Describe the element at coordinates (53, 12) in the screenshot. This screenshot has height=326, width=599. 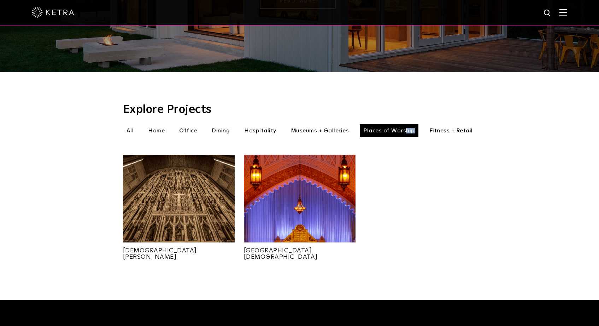
I see `img: ketra-logo-2019-white` at that location.